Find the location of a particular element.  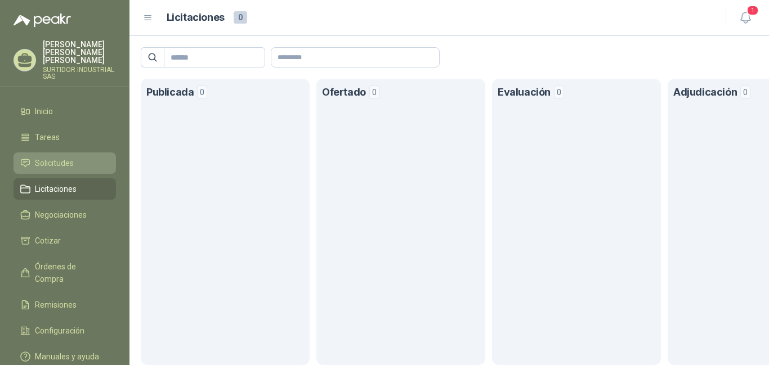

a: Negociaciones is located at coordinates (65, 215).